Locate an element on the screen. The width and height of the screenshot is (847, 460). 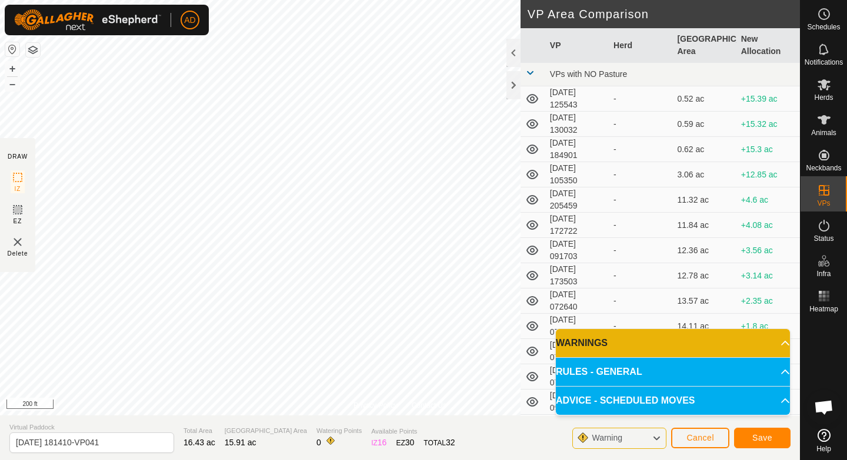
button: Map Layers is located at coordinates (33, 50).